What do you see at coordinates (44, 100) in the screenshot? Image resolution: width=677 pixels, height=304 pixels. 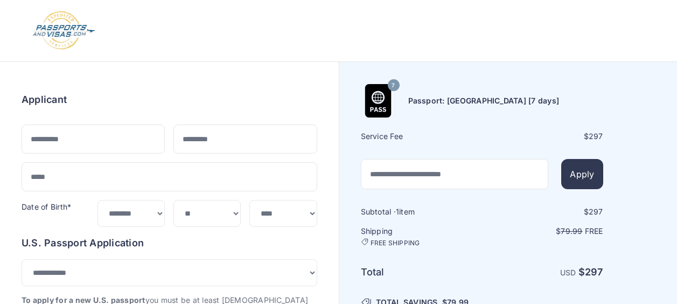 I see `h6: Applicant` at bounding box center [44, 100].